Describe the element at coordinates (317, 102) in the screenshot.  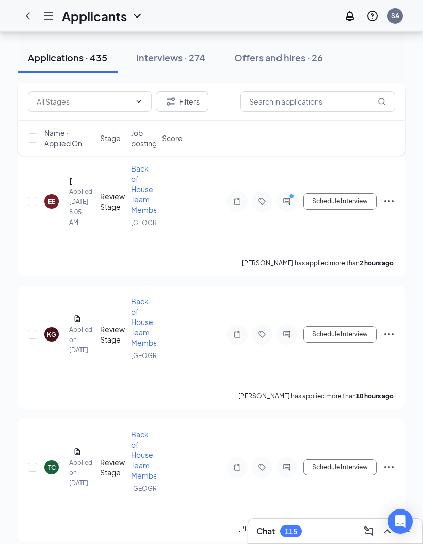
I see `input: Search in applications` at that location.